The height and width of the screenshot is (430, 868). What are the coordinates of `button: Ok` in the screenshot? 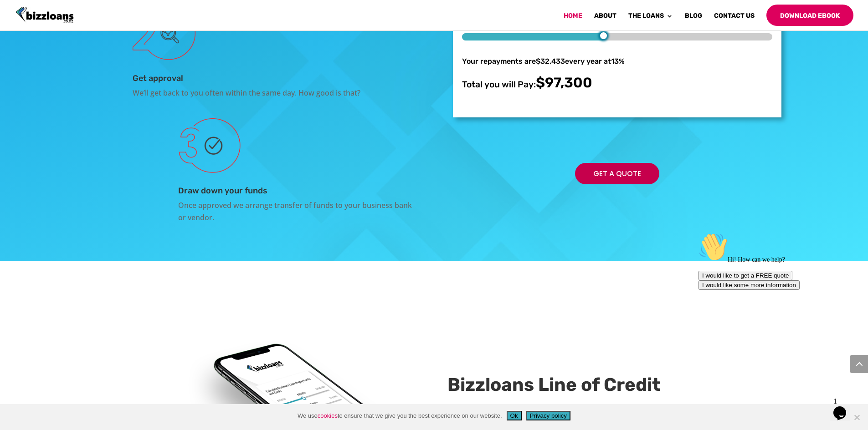 It's located at (514, 416).